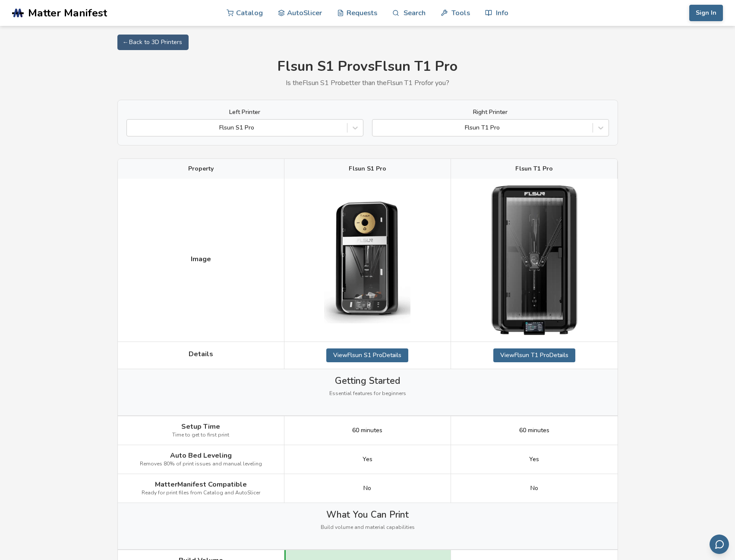 This screenshot has height=560, width=735. I want to click on span: What You Can Print, so click(368, 515).